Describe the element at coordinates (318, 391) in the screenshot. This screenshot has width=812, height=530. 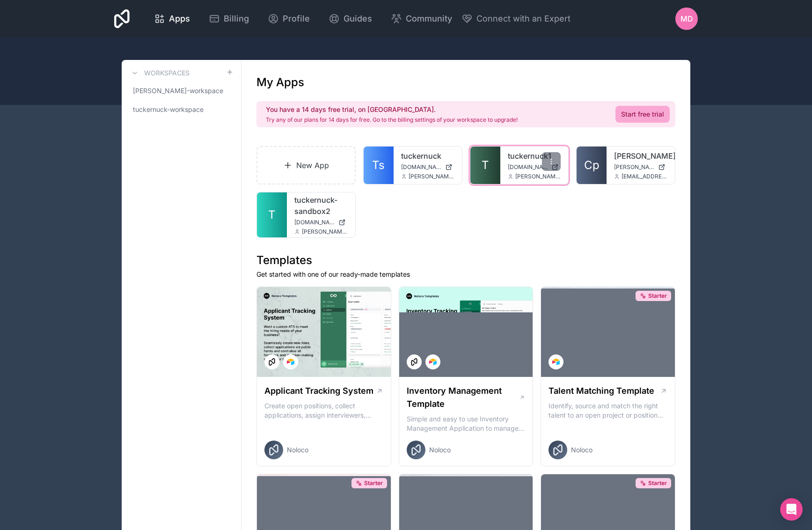
I see `h1: Applicant Tracking System` at that location.